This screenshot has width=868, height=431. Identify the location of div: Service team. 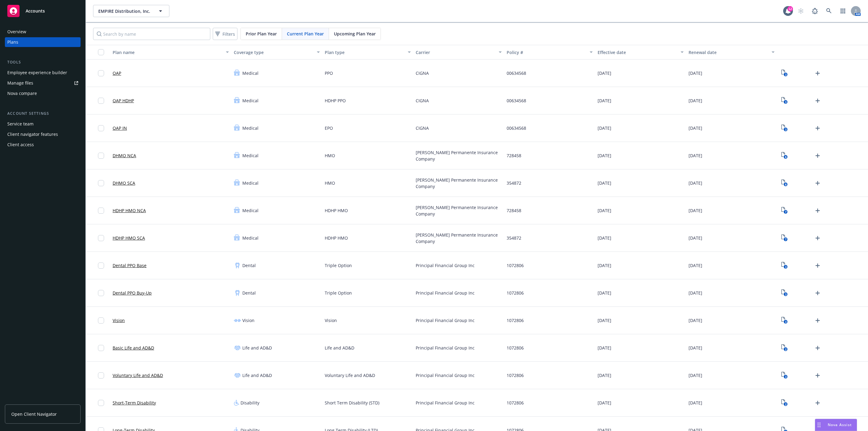
(21, 124).